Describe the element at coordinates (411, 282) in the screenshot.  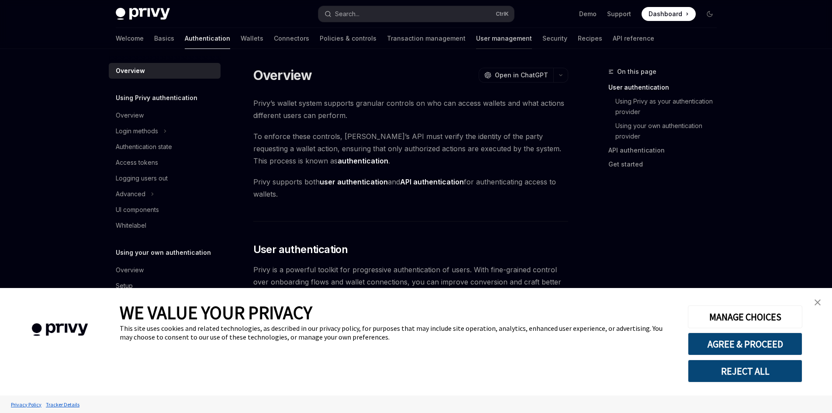
I see `span: Privy is a powerful toolkit for progressive authentication of users. With fine-grained control ov...` at that location.